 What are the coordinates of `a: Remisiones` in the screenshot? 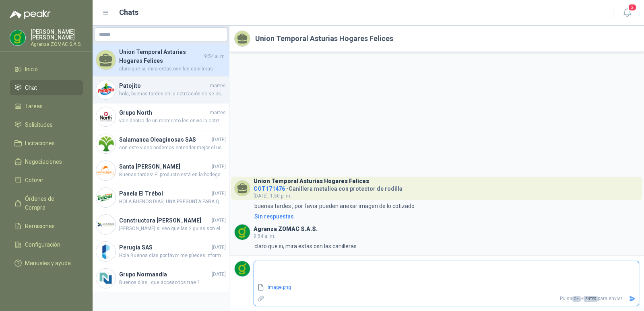 It's located at (46, 226).